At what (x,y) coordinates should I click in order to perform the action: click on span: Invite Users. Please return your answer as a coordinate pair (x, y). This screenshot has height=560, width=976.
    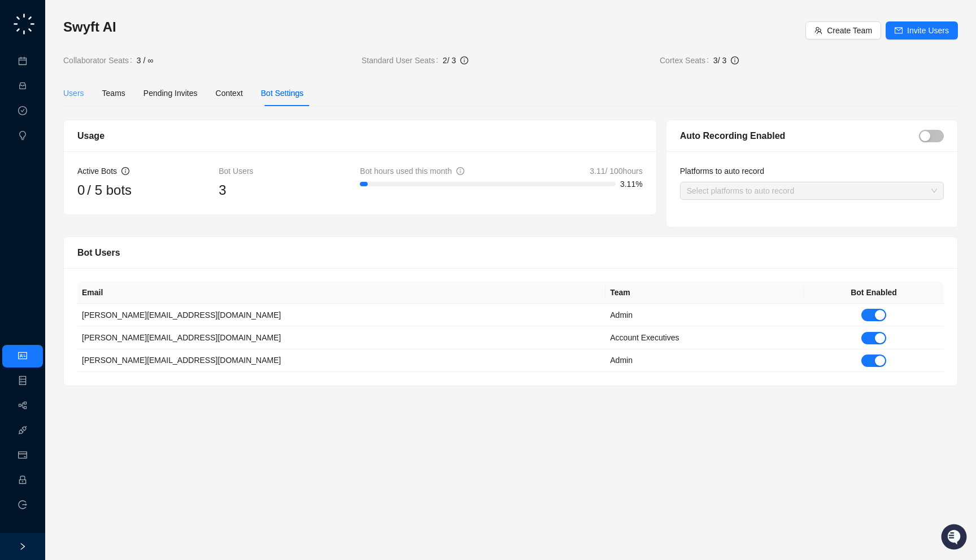
    Looking at the image, I should click on (928, 31).